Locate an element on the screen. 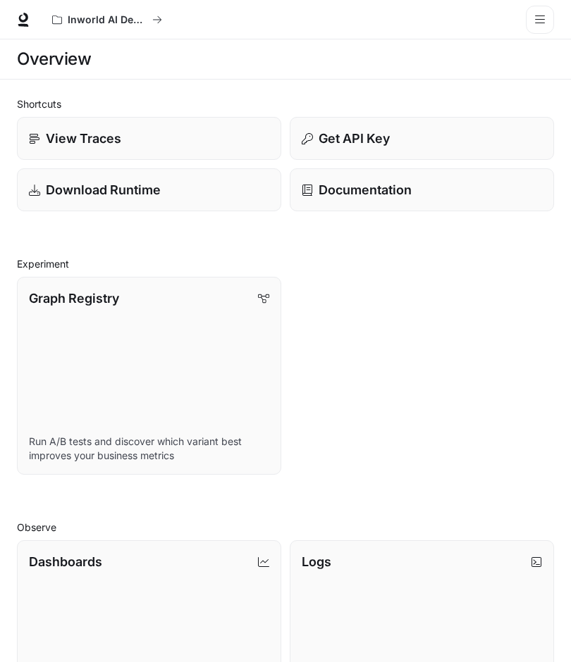 This screenshot has height=662, width=571. h2: Observe is located at coordinates (285, 527).